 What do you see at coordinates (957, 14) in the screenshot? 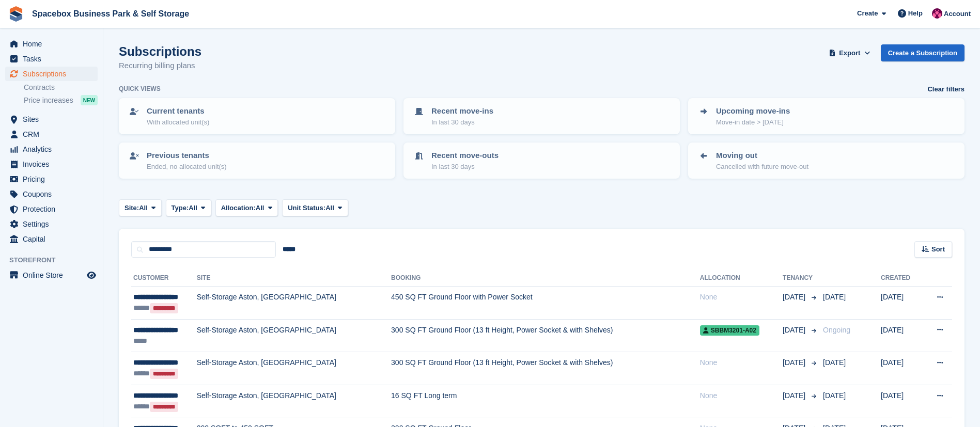
I see `span: Account` at bounding box center [957, 14].